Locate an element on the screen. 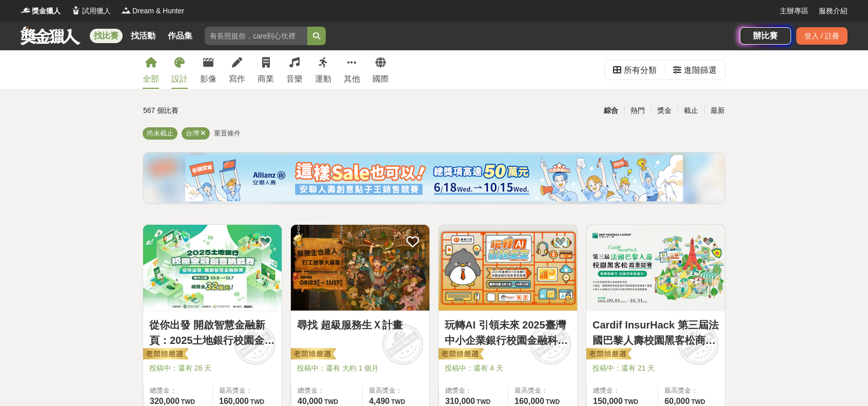  a: 國際 is located at coordinates (381, 69).